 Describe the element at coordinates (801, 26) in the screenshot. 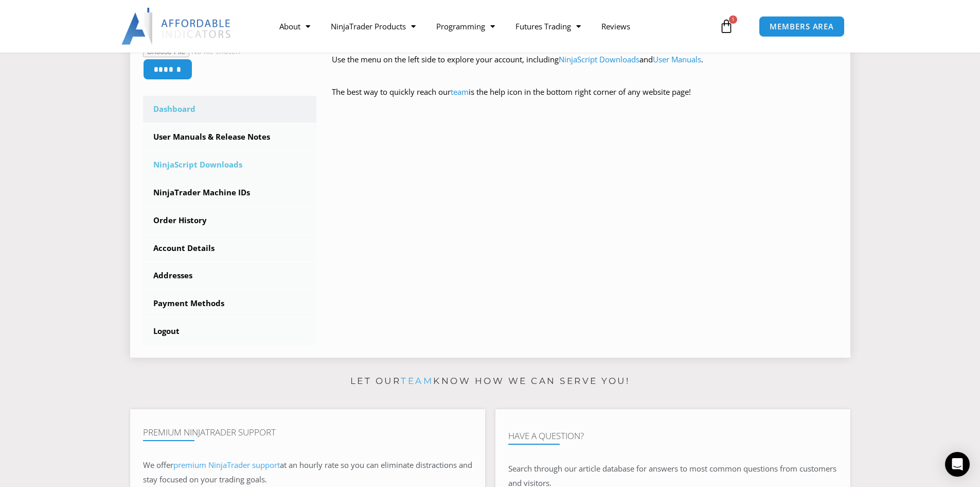

I see `a: MEMBERS AREA` at that location.